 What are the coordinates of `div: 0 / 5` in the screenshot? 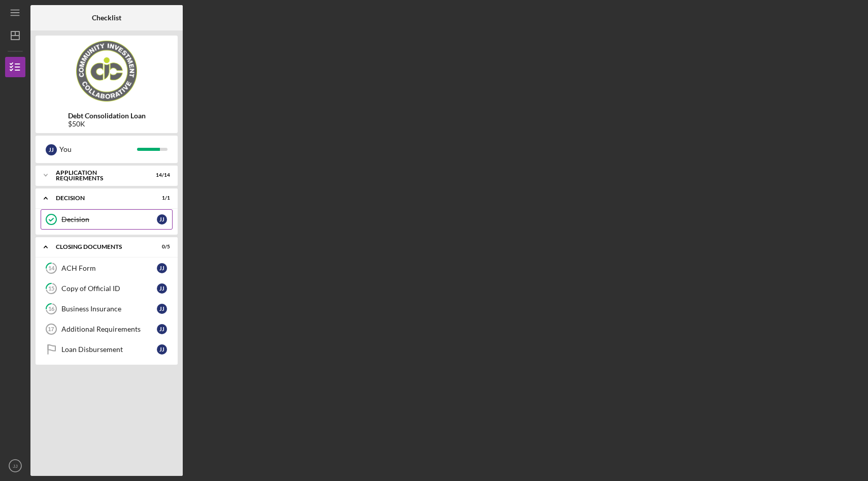 It's located at (161, 247).